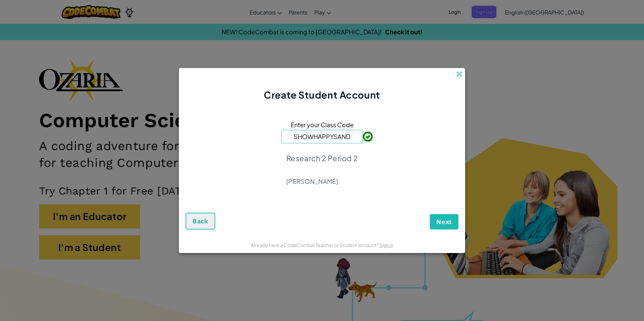  I want to click on span: Already have a CodeCombat Teacher or Student account?, so click(315, 245).